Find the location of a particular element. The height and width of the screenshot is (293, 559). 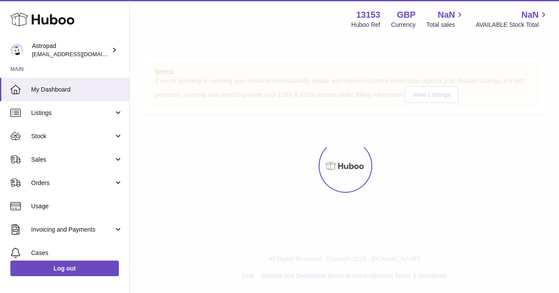

span: Listings is located at coordinates (72, 113).